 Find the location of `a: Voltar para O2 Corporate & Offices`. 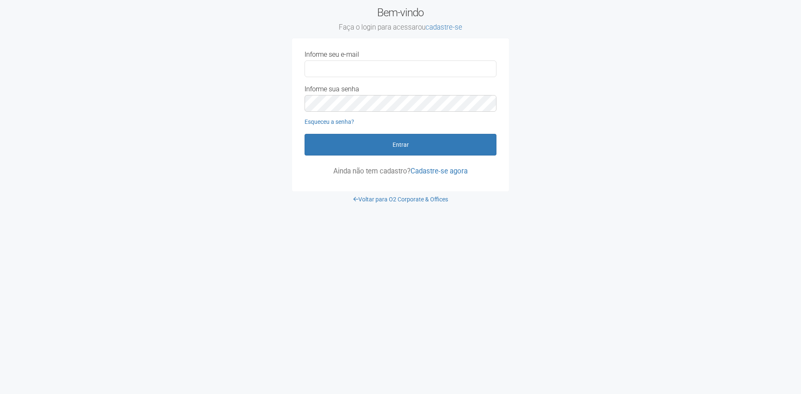

a: Voltar para O2 Corporate & Offices is located at coordinates (400, 199).